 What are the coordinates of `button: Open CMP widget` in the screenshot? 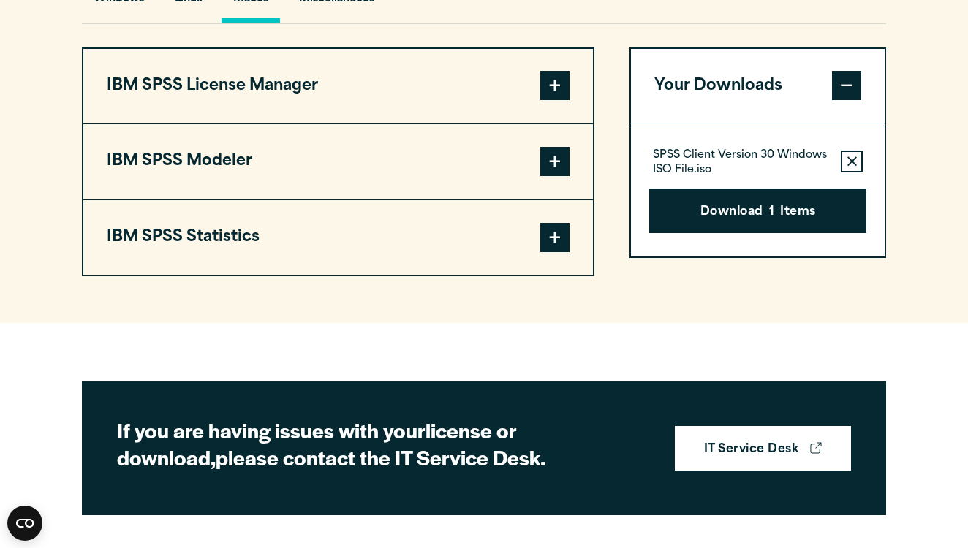 It's located at (25, 524).